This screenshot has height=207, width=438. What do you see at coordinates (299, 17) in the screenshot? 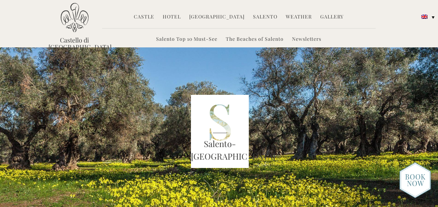
I see `a: Weather` at bounding box center [299, 17].